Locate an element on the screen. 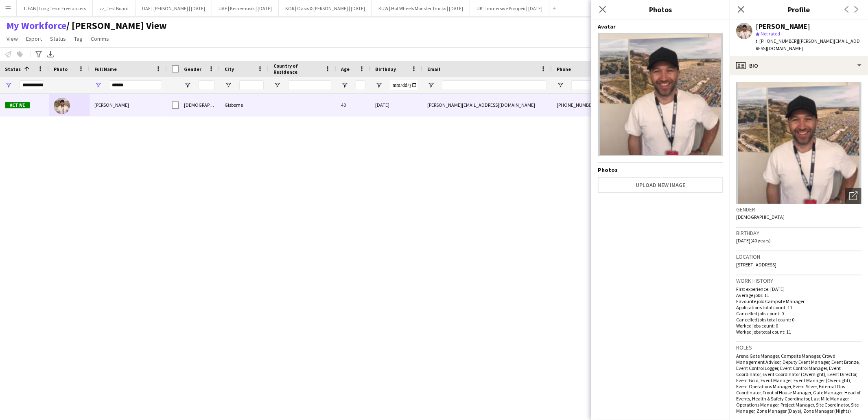 This screenshot has width=868, height=420. p: Worked jobs count: 0 is located at coordinates (799, 325).